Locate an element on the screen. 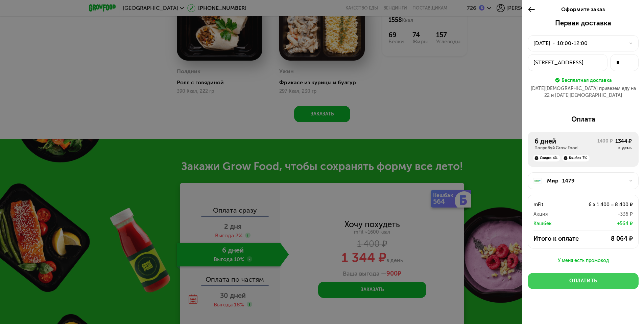  button: У меня есть промокод is located at coordinates (583, 260).